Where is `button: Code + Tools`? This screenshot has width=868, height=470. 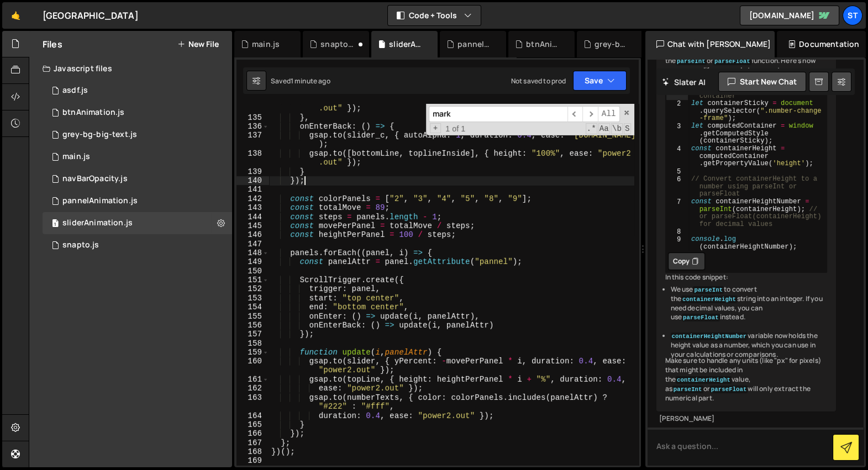
button: Code + Tools is located at coordinates (434, 16).